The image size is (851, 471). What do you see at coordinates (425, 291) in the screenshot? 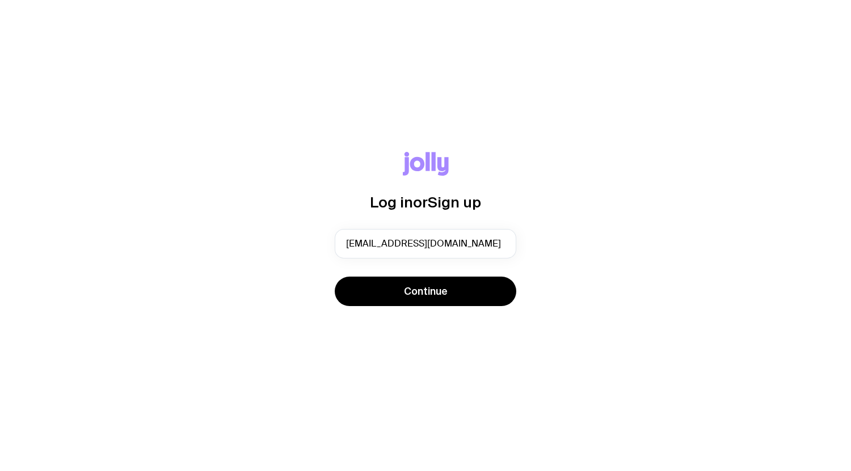
I see `button: Continue` at bounding box center [425, 291].